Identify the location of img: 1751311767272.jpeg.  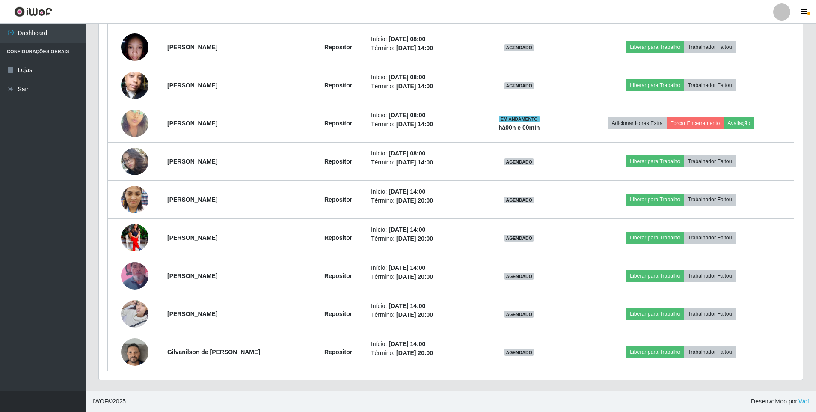
(135, 238).